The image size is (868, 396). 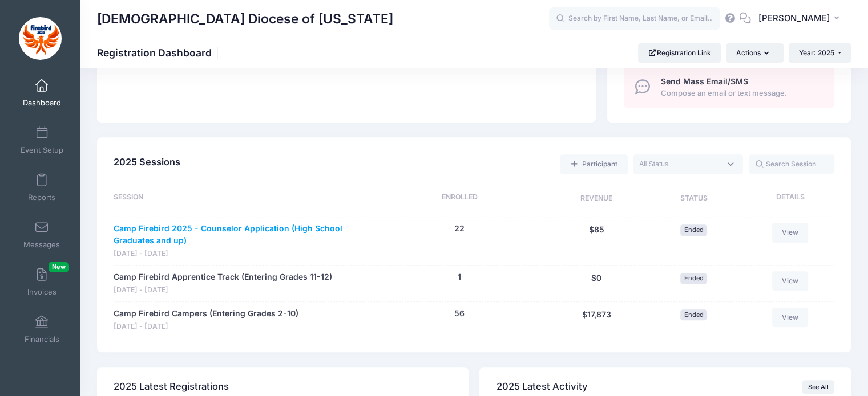 I want to click on a: Camp Firebird 2025 - Counselor Application (High School Graduates and up), so click(x=240, y=235).